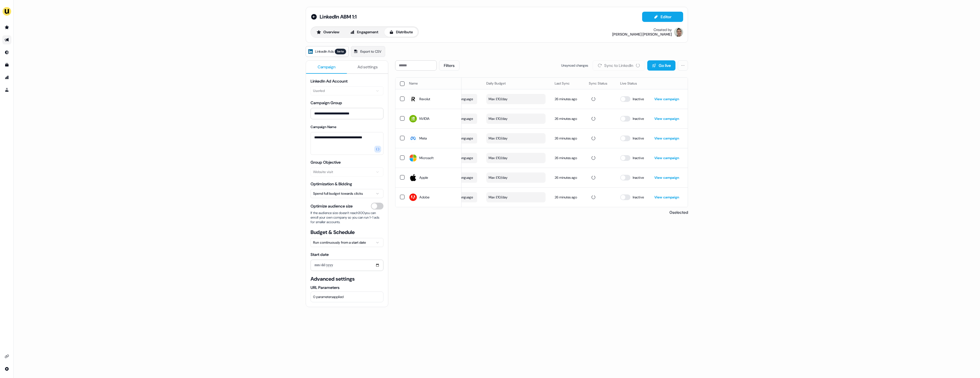 Image resolution: width=980 pixels, height=378 pixels. I want to click on span: Meta, so click(424, 138).